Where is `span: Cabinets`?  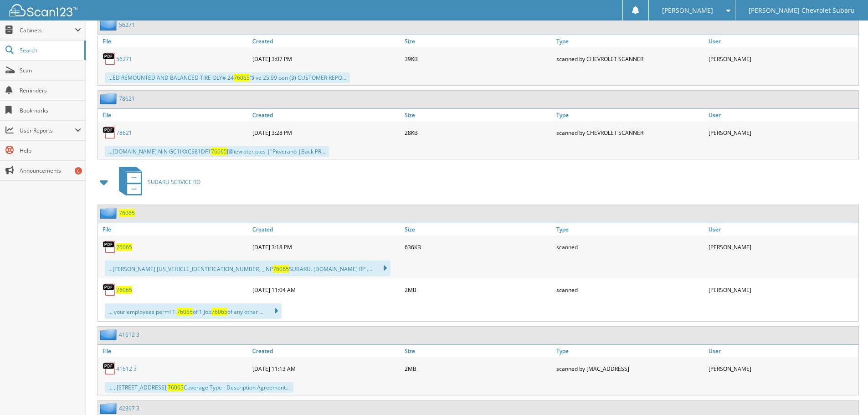
span: Cabinets is located at coordinates (47, 30).